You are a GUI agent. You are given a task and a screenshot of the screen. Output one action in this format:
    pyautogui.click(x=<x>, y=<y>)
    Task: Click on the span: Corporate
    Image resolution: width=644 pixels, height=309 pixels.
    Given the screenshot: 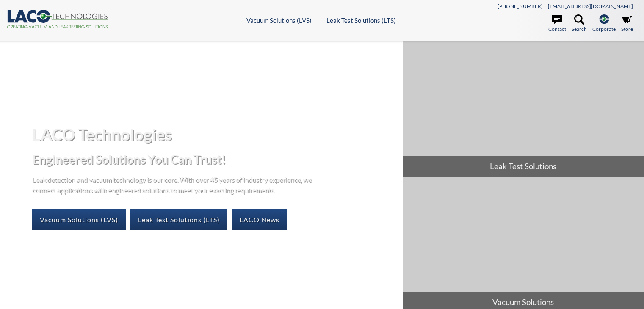 What is the action you would take?
    pyautogui.click(x=604, y=28)
    